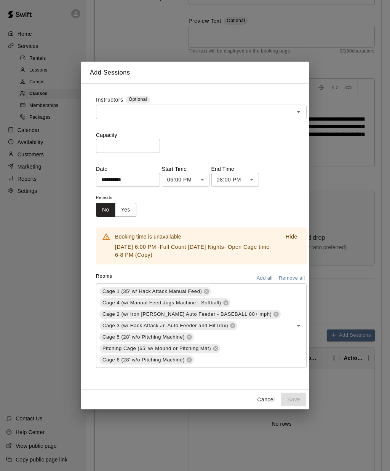  I want to click on p: Capacity, so click(201, 135).